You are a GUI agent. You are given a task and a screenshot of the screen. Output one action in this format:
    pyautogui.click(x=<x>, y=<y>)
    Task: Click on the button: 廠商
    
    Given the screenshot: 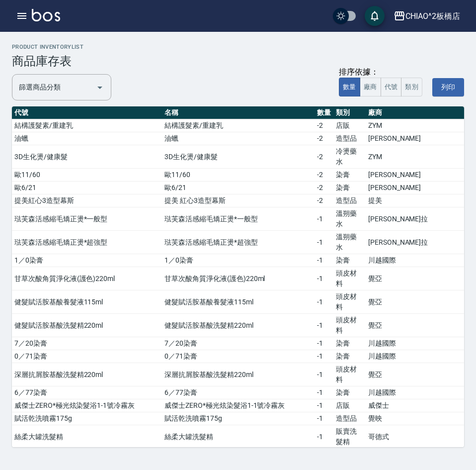 What is the action you would take?
    pyautogui.click(x=371, y=87)
    